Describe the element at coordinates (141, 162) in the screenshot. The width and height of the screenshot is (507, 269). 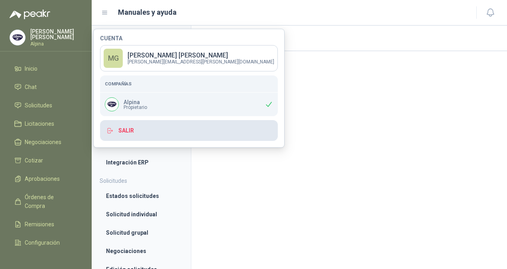
I see `li: Integración ERP` at that location.